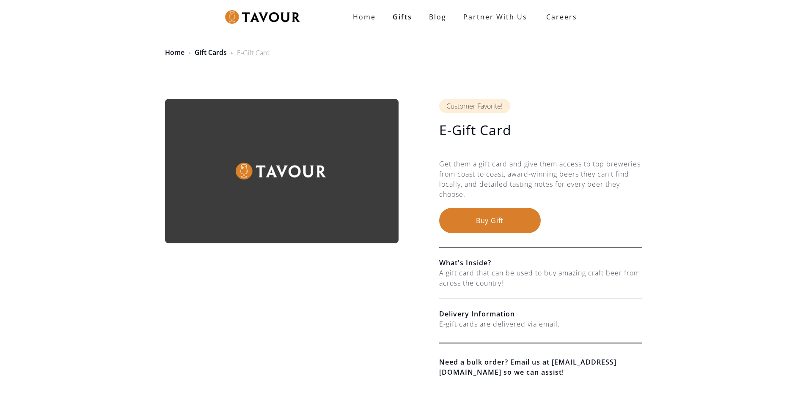  I want to click on div: E-Gift Card, so click(253, 53).